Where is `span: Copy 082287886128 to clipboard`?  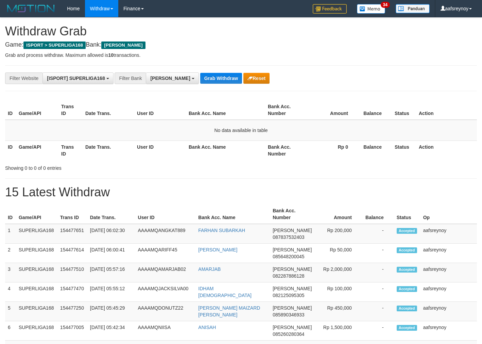 span: Copy 082287886128 to clipboard is located at coordinates (289, 276).